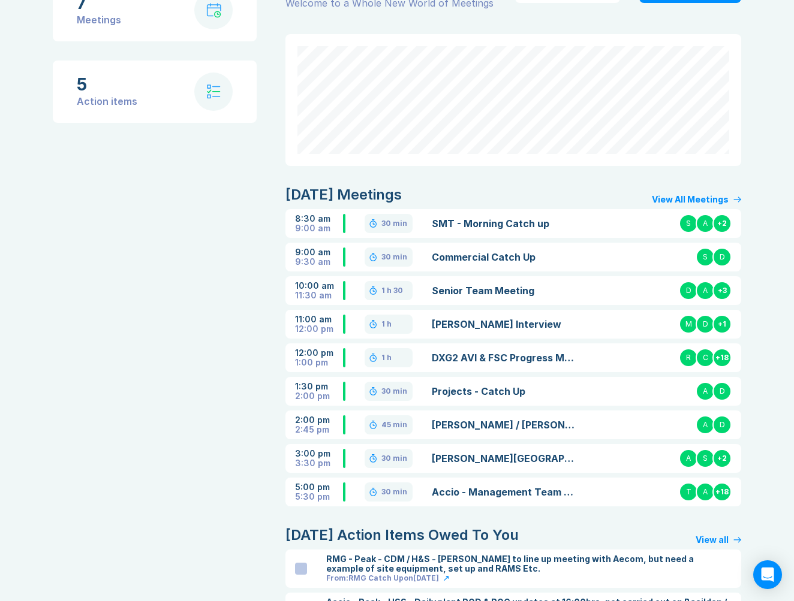  What do you see at coordinates (504, 291) in the screenshot?
I see `a: Senior Team Meeting` at bounding box center [504, 291].